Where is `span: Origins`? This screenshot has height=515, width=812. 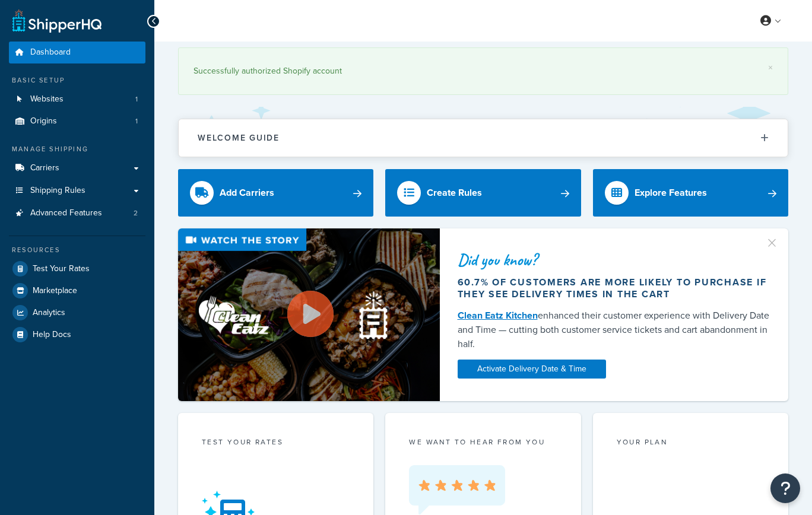
span: Origins is located at coordinates (43, 121).